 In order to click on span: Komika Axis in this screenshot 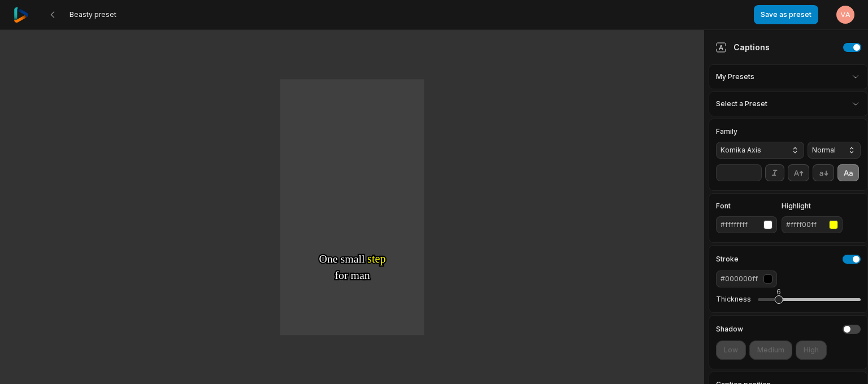, I will do `click(751, 150)`.